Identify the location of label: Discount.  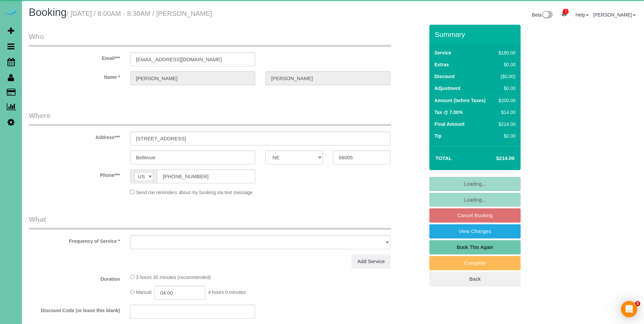
(445, 77).